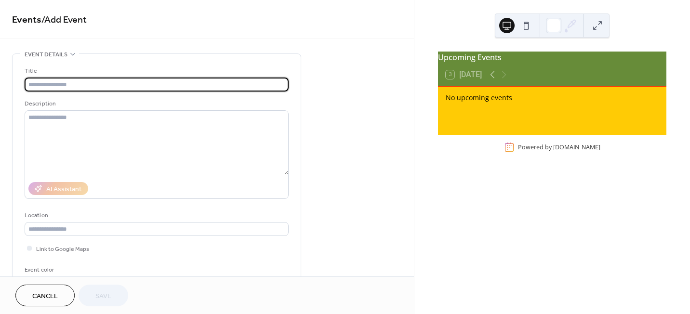 This screenshot has width=690, height=314. What do you see at coordinates (552, 97) in the screenshot?
I see `div: No upcoming events` at bounding box center [552, 97].